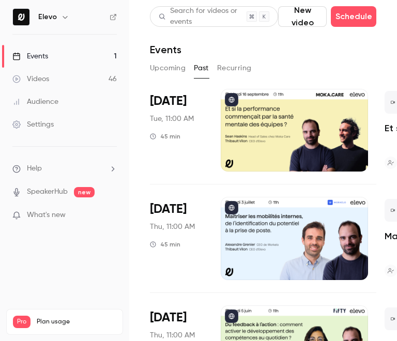 This screenshot has height=341, width=397. What do you see at coordinates (33, 125) in the screenshot?
I see `div: Settings` at bounding box center [33, 125].